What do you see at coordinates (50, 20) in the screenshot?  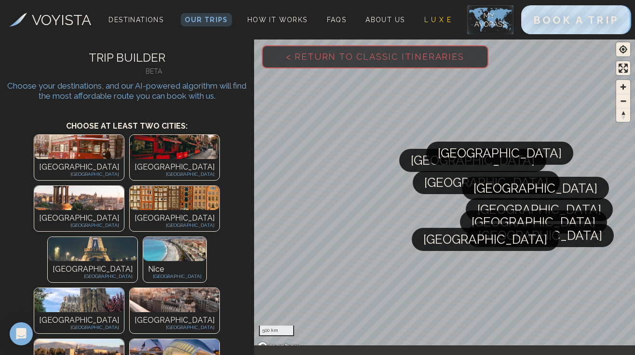 I see `a: VOYISTA` at bounding box center [50, 20].